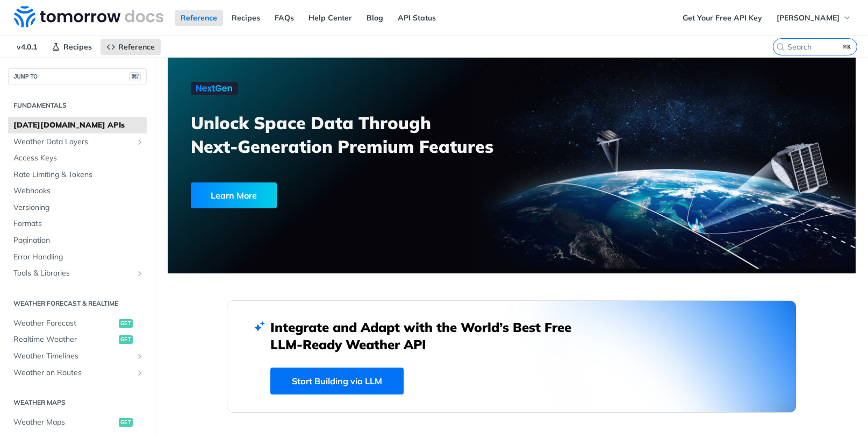 The width and height of the screenshot is (868, 437). What do you see at coordinates (375, 18) in the screenshot?
I see `a: Blog` at bounding box center [375, 18].